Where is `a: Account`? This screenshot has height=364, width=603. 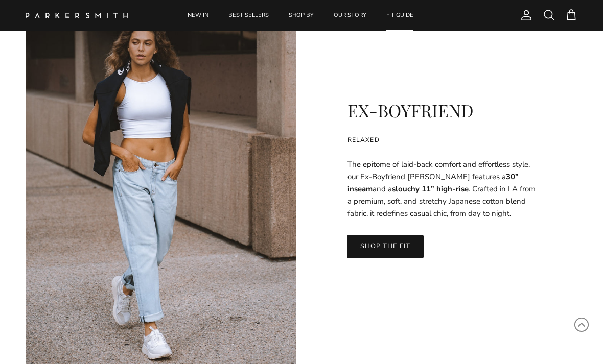
a: Account is located at coordinates (525, 16).